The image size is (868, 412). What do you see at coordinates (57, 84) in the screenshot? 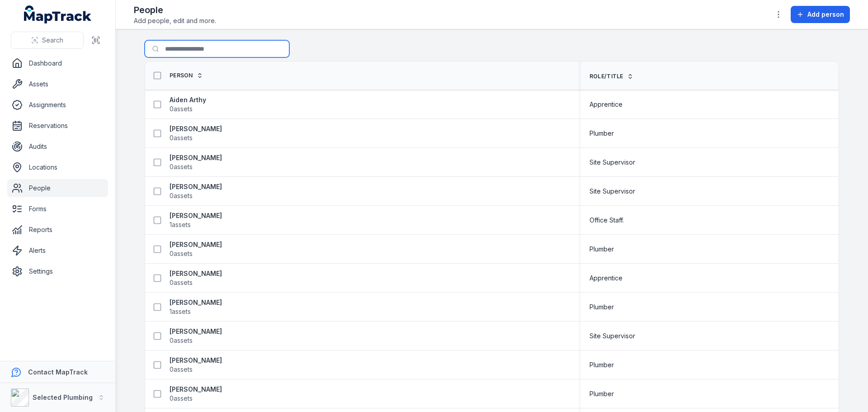
I see `a: Assets` at bounding box center [57, 84].